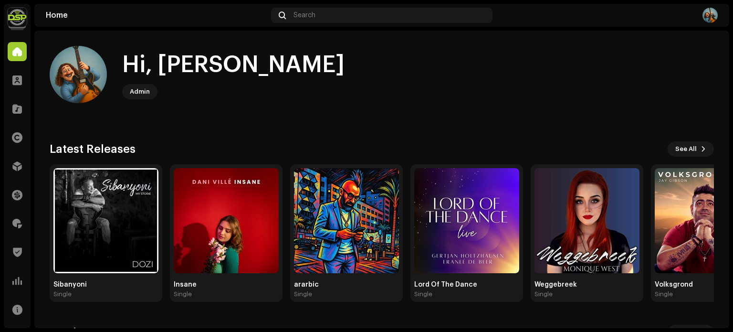 The width and height of the screenshot is (733, 332). I want to click on img: 22126741-dbf5-4948-87e7-b9214e35894b, so click(226, 221).